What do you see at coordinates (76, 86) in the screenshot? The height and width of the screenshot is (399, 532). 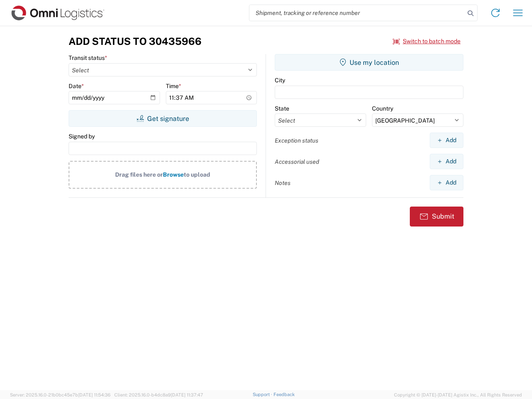 I see `label: Date` at bounding box center [76, 86].